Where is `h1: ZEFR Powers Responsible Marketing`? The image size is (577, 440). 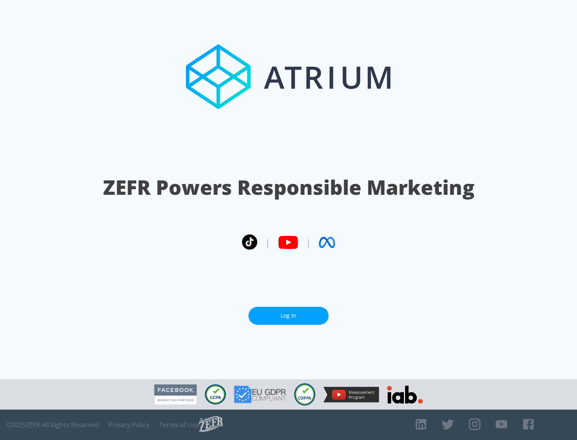
h1: ZEFR Powers Responsible Marketing is located at coordinates (288, 187).